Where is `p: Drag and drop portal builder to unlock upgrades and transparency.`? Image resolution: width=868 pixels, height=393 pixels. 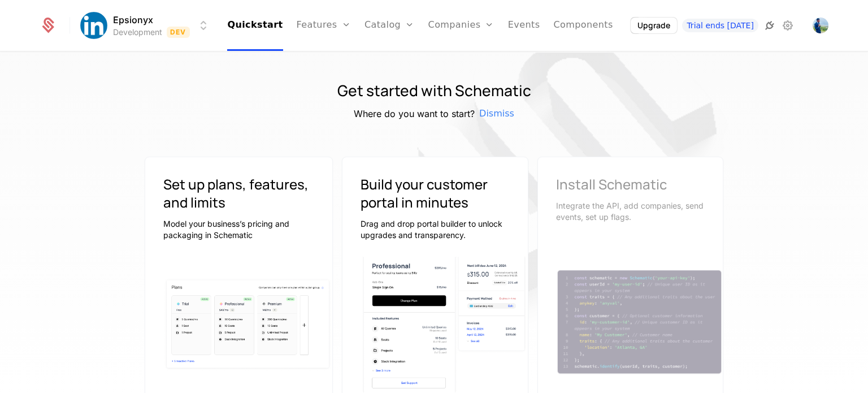 p: Drag and drop portal builder to unlock upgrades and transparency. is located at coordinates (435, 229).